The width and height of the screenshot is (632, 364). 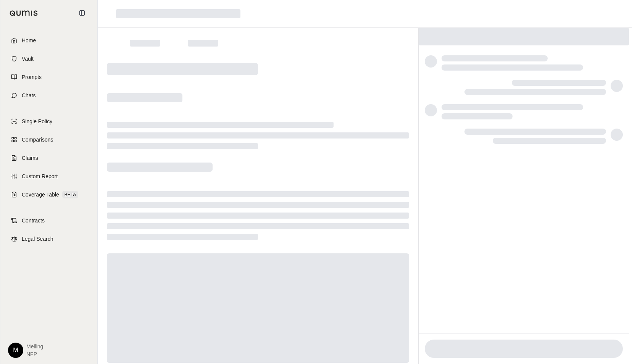 What do you see at coordinates (29, 40) in the screenshot?
I see `span: Home` at bounding box center [29, 40].